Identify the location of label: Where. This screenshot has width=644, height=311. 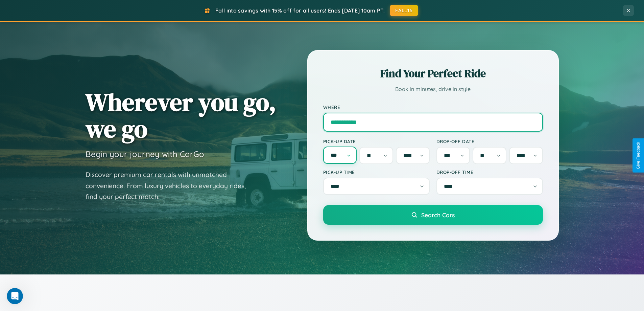
(433, 107).